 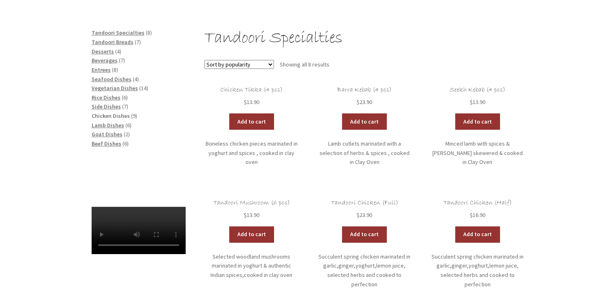 I want to click on a: Goat Dishes, so click(x=107, y=134).